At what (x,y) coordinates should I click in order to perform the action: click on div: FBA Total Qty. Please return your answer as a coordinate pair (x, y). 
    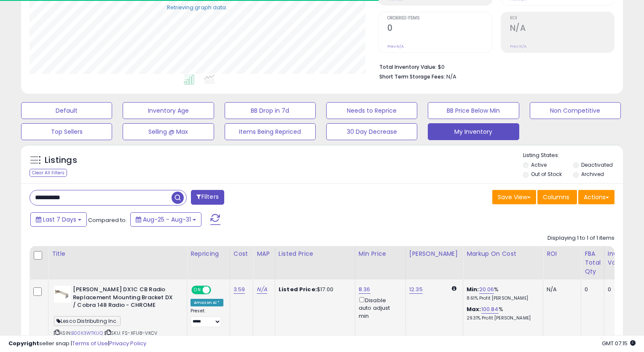
    Looking at the image, I should click on (592, 262).